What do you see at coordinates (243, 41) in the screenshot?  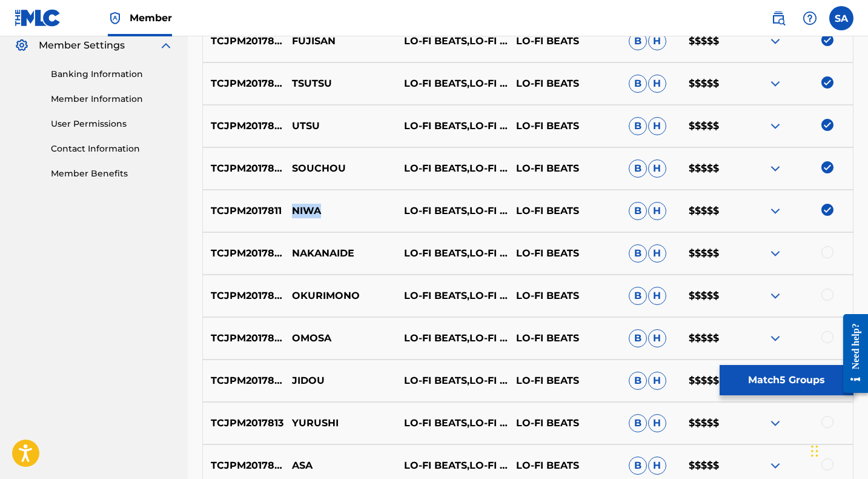 I see `p: TCJPM2017828` at bounding box center [243, 41].